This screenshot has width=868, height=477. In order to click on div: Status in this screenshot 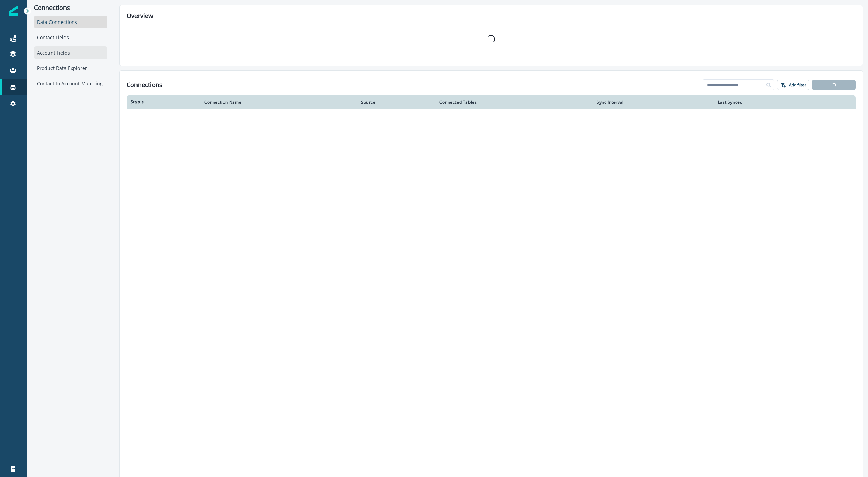, I will do `click(163, 102)`.